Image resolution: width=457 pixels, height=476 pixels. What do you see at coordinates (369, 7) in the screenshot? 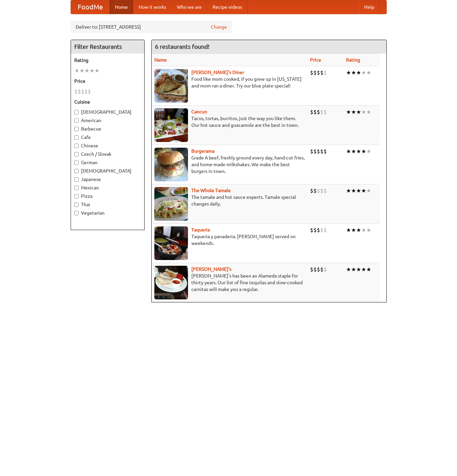
I see `a: Help` at bounding box center [369, 7].